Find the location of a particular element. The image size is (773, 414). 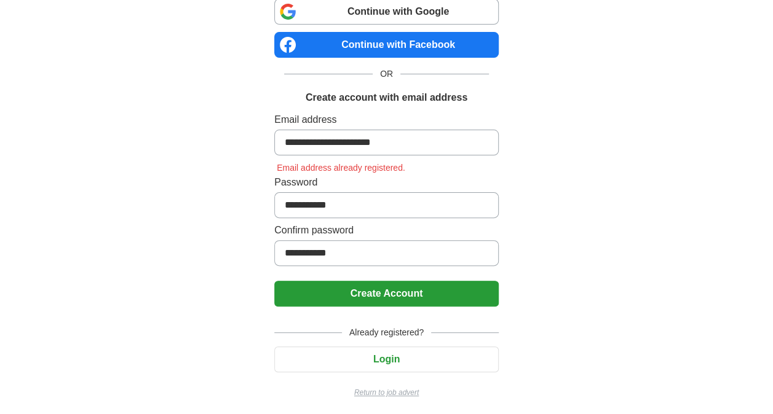

a: Login is located at coordinates (386, 359).